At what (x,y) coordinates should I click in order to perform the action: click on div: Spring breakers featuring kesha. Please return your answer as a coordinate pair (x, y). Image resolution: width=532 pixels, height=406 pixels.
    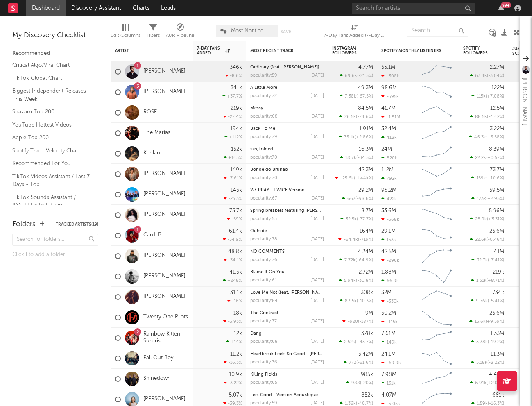
    Looking at the image, I should click on (287, 211).